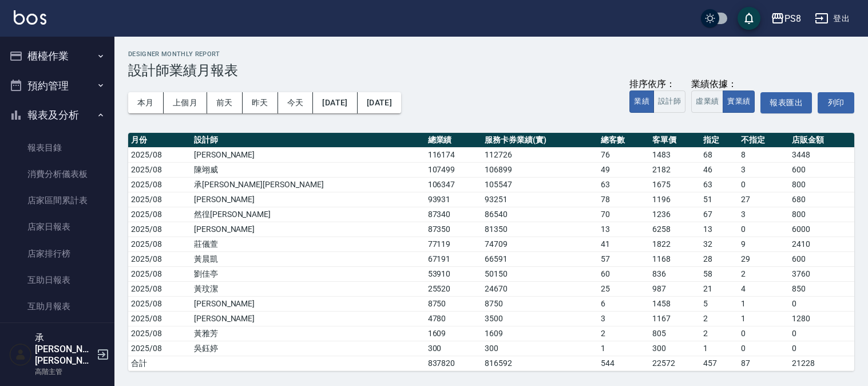  I want to click on td: 107499, so click(454, 170).